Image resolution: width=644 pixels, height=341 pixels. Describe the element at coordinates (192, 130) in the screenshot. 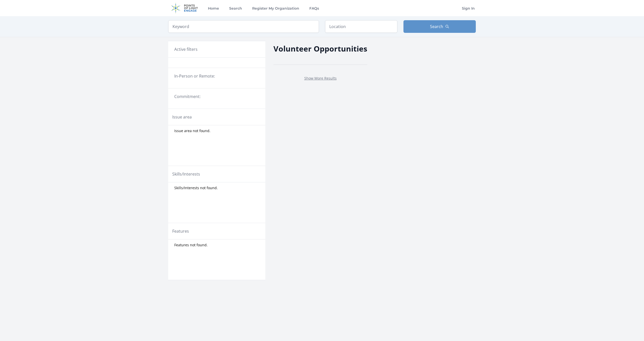

I see `span: Issue area not found.` at that location.